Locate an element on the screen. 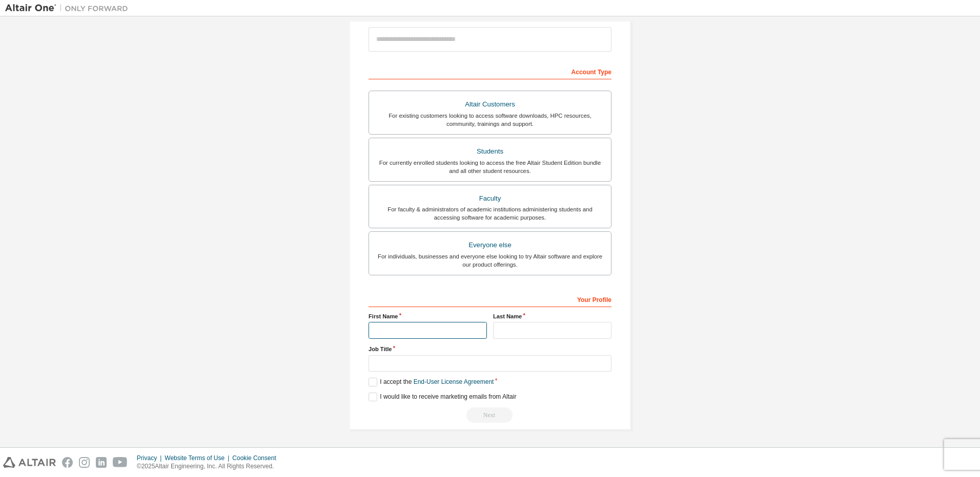 Image resolution: width=980 pixels, height=477 pixels. a: End-User License Agreement is located at coordinates (454, 383).